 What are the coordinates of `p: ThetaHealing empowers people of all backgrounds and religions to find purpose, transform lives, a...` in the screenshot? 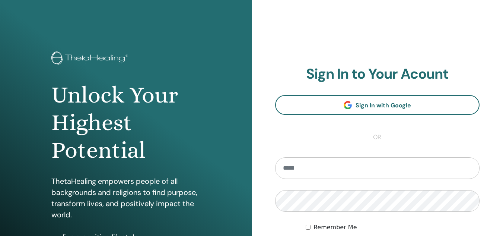 It's located at (126, 198).